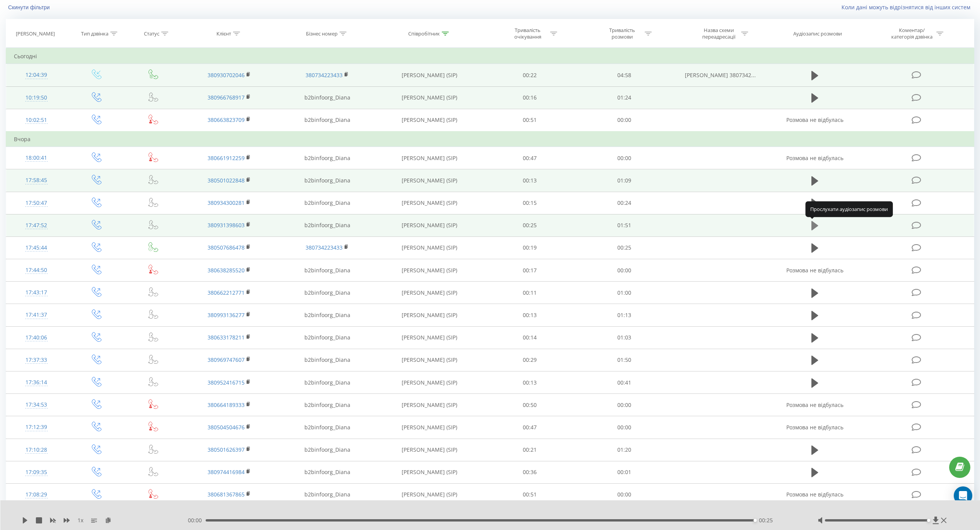  I want to click on div: 17:40:06, so click(36, 338).